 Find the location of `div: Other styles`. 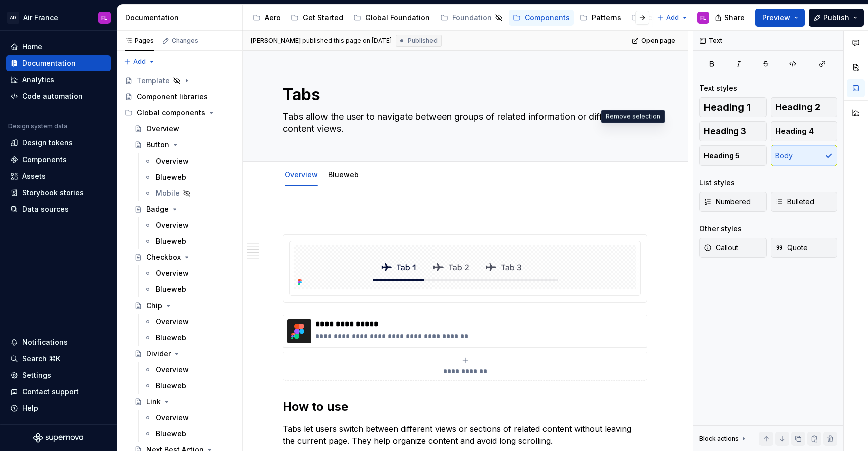

div: Other styles is located at coordinates (720, 229).